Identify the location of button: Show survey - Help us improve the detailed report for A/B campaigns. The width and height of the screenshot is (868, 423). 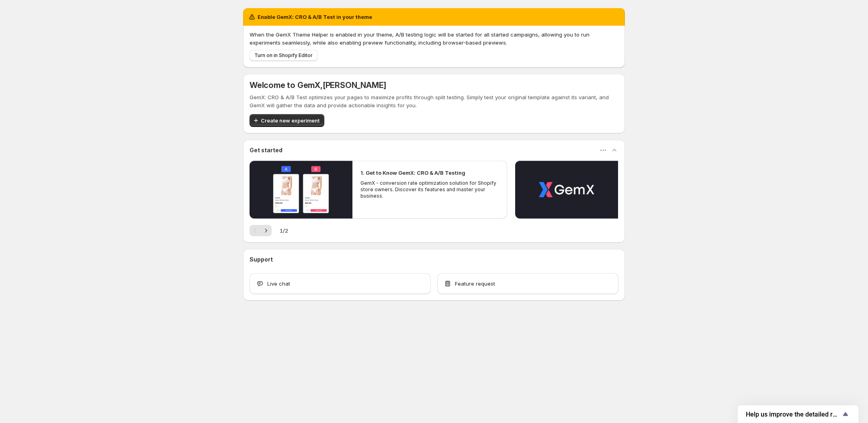
(798, 414).